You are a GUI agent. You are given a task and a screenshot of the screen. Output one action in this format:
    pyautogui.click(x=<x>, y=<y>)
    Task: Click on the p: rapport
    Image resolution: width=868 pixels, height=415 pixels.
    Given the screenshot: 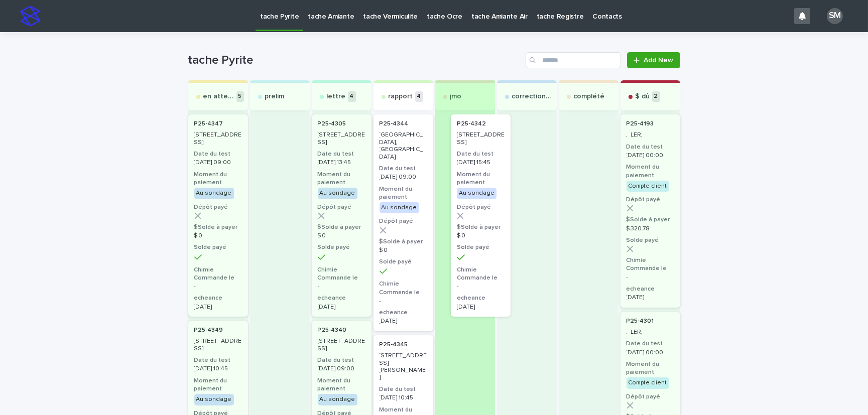 What is the action you would take?
    pyautogui.click(x=401, y=97)
    